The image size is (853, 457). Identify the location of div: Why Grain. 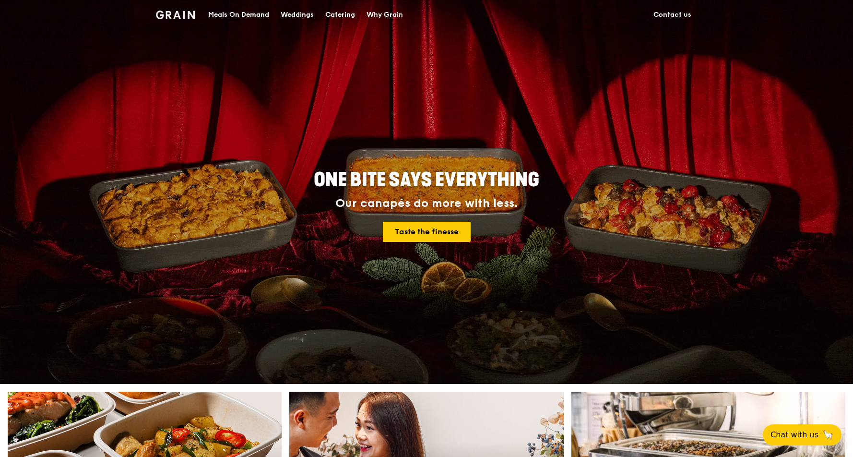
(385, 15).